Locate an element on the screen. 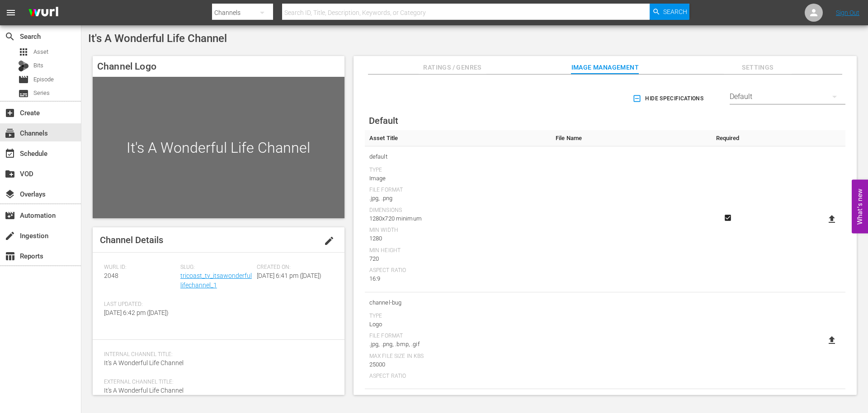 This screenshot has width=868, height=413. span: Schedule is located at coordinates (10, 154).